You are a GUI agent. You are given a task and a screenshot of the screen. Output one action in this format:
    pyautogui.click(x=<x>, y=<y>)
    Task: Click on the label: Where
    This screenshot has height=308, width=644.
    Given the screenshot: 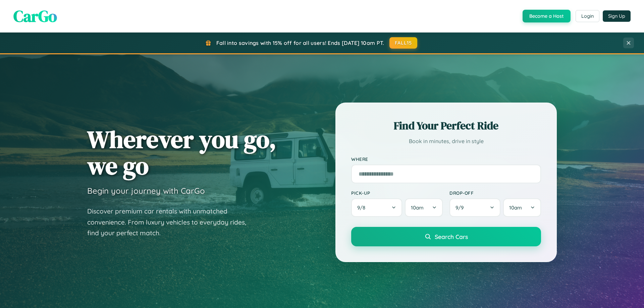 What is the action you would take?
    pyautogui.click(x=446, y=159)
    